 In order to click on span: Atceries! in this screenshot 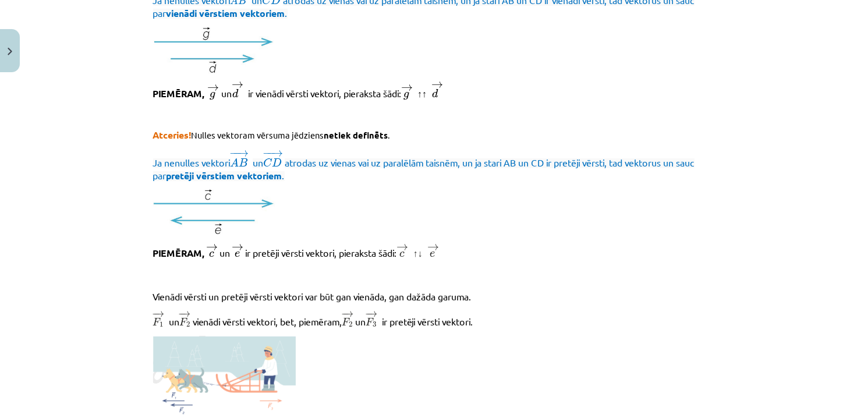, I will do `click(172, 135)`.